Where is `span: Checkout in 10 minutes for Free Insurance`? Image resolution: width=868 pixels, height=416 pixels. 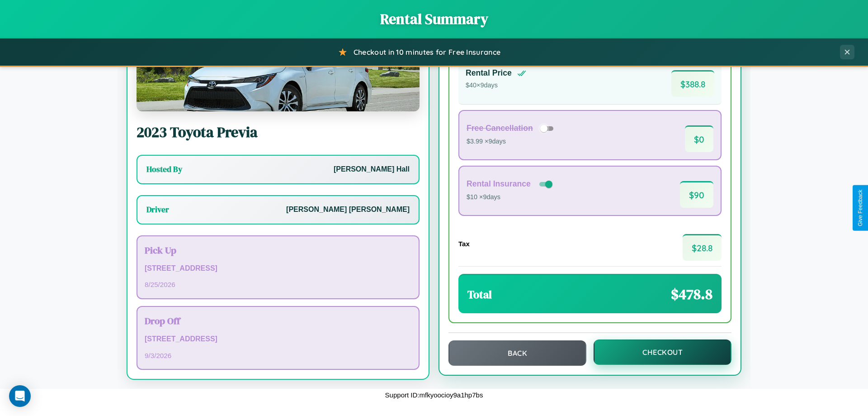
span: Checkout in 10 minutes for Free Insurance is located at coordinates (427, 52).